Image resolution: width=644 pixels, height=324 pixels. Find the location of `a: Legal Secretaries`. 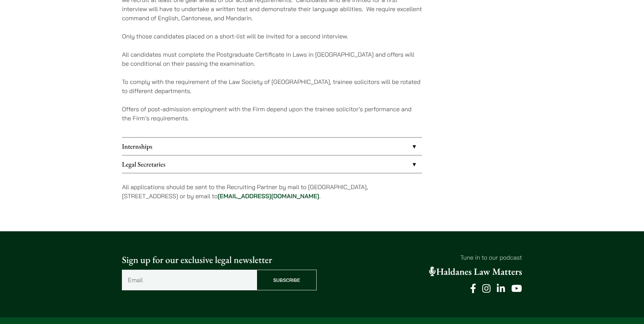

a: Legal Secretaries is located at coordinates (272, 164).